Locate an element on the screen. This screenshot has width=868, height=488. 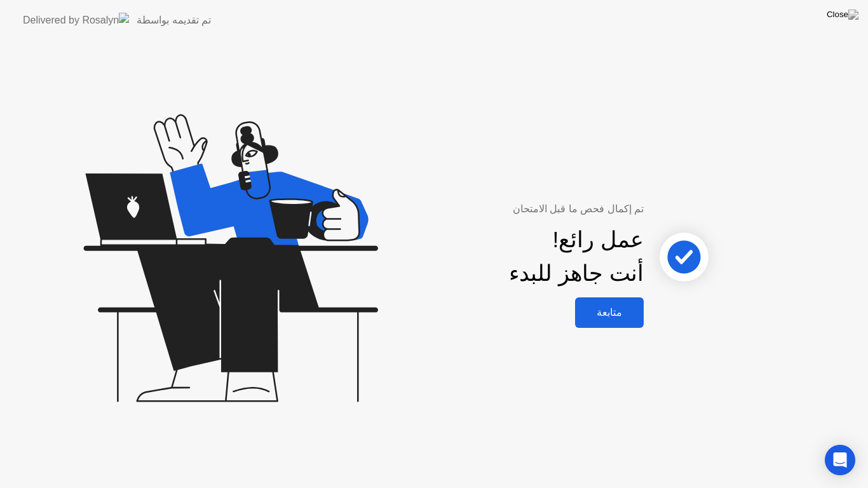
div: تم إكمال فحص ما قبل الامتحان is located at coordinates (512, 209).